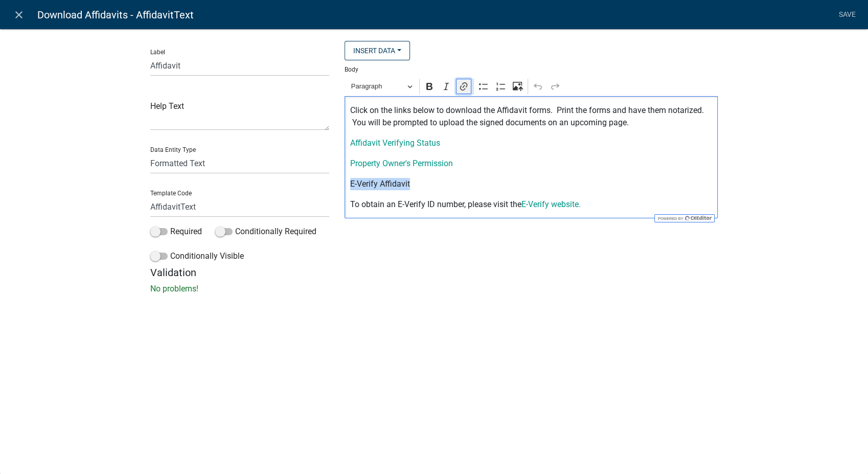  What do you see at coordinates (434, 289) in the screenshot?
I see `p: No problems!` at bounding box center [434, 289].